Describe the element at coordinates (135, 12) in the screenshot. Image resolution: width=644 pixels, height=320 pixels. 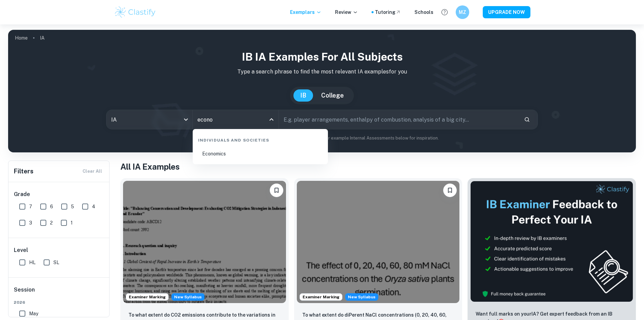
I see `a: Clastify logo` at that location.